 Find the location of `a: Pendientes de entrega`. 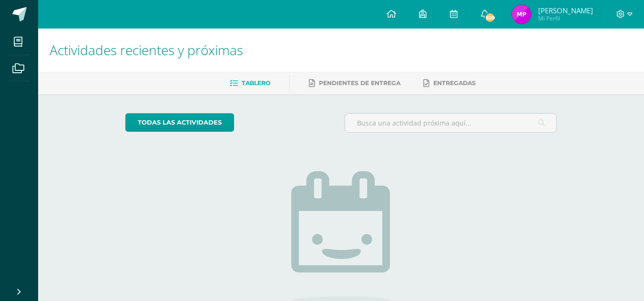

a: Pendientes de entrega is located at coordinates (354, 84).